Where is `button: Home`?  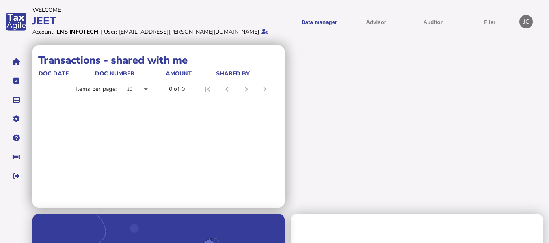
button: Home is located at coordinates (16, 62).